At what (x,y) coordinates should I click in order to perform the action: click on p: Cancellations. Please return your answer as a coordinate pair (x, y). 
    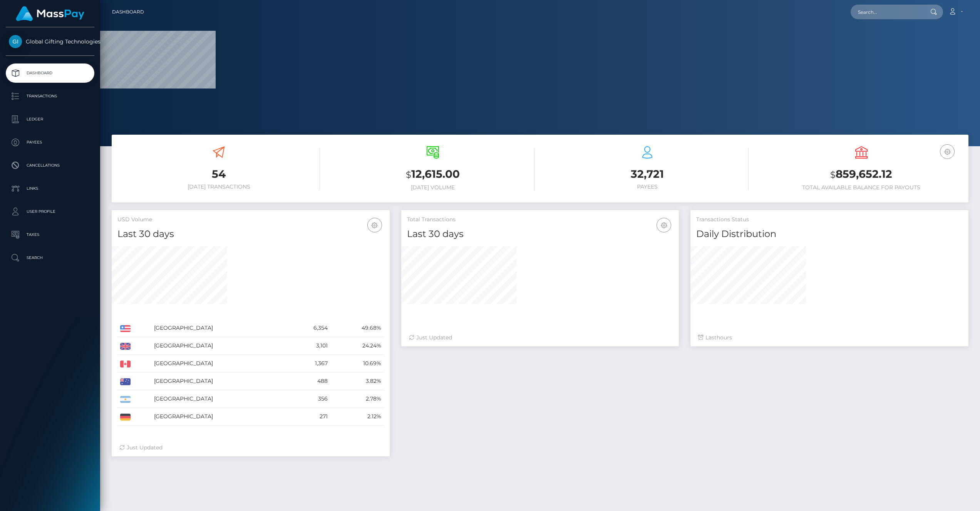
    Looking at the image, I should click on (50, 166).